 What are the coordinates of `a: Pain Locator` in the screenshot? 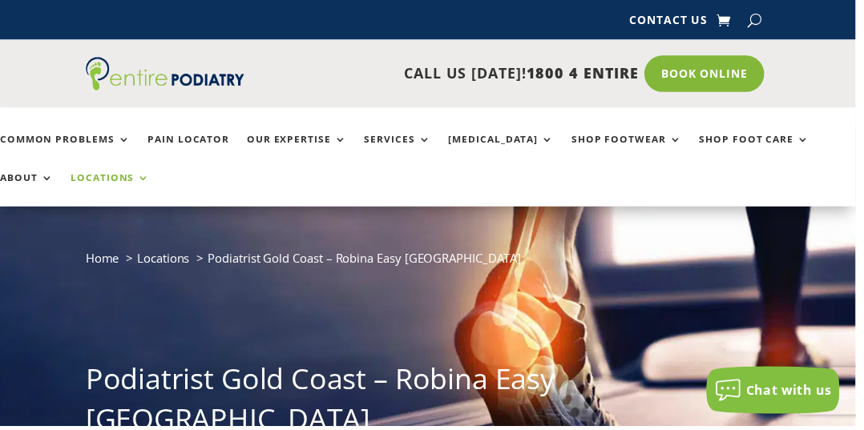 It's located at (190, 152).